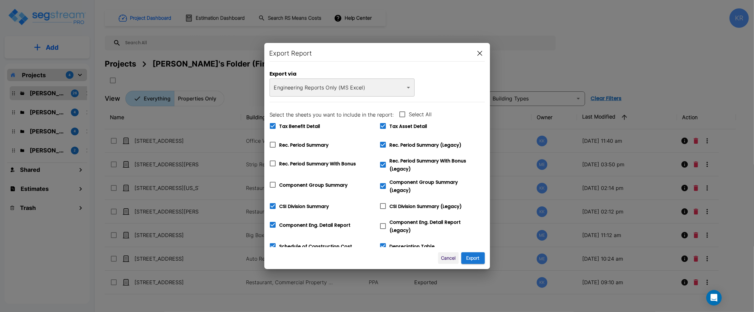 Image resolution: width=754 pixels, height=312 pixels. I want to click on h6: Select the sheets you want to include in the report:, so click(332, 114).